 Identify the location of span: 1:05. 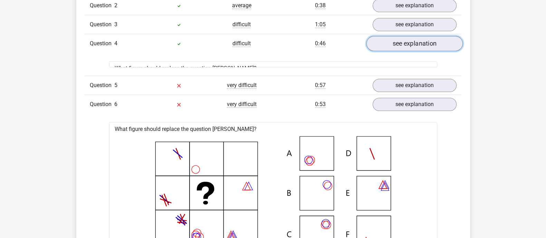
(320, 25).